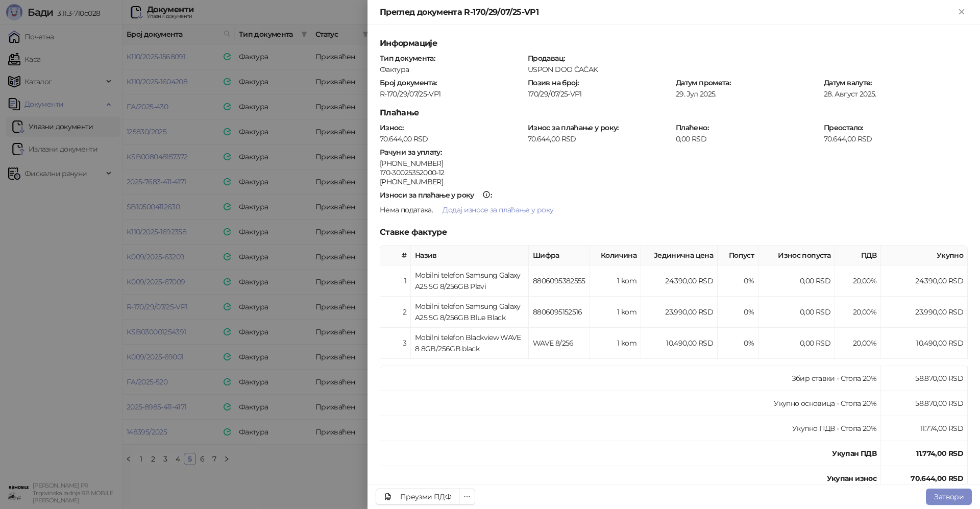 The width and height of the screenshot is (980, 509). What do you see at coordinates (852, 479) in the screenshot?
I see `strong: Укупан износ` at bounding box center [852, 479].